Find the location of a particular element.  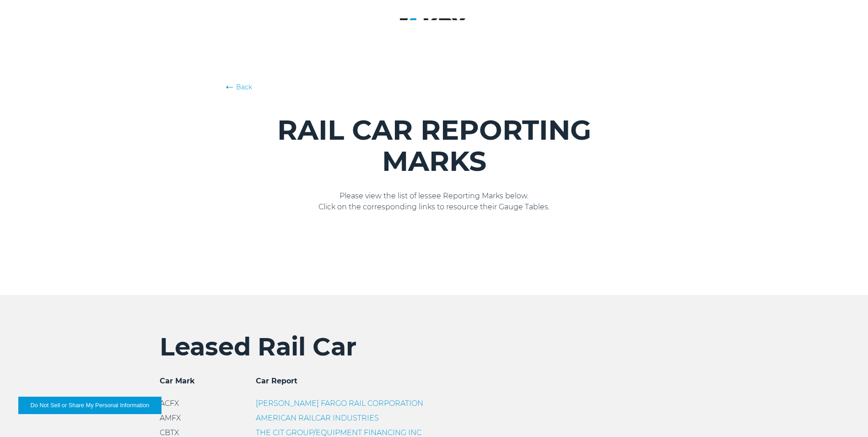

a: Back is located at coordinates (434, 87).